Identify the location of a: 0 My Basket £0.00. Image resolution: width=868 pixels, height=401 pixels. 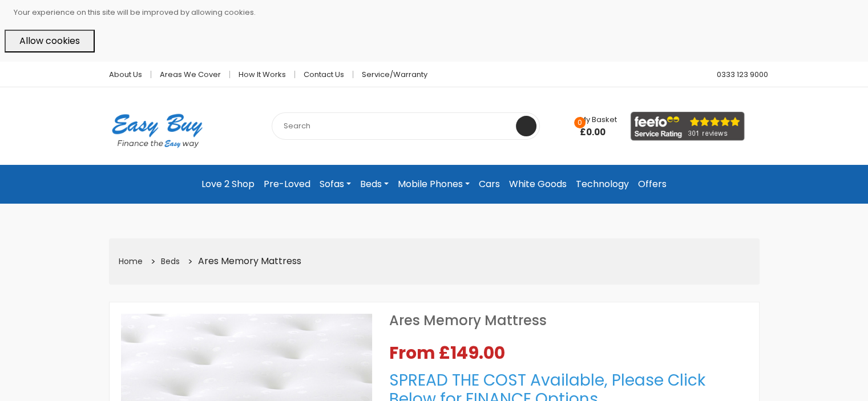
(586, 123).